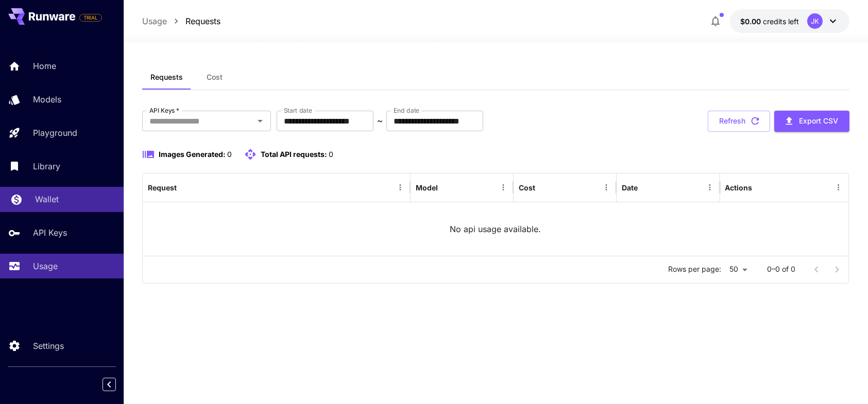 The image size is (868, 404). Describe the element at coordinates (91, 18) in the screenshot. I see `span: TRIAL` at that location.